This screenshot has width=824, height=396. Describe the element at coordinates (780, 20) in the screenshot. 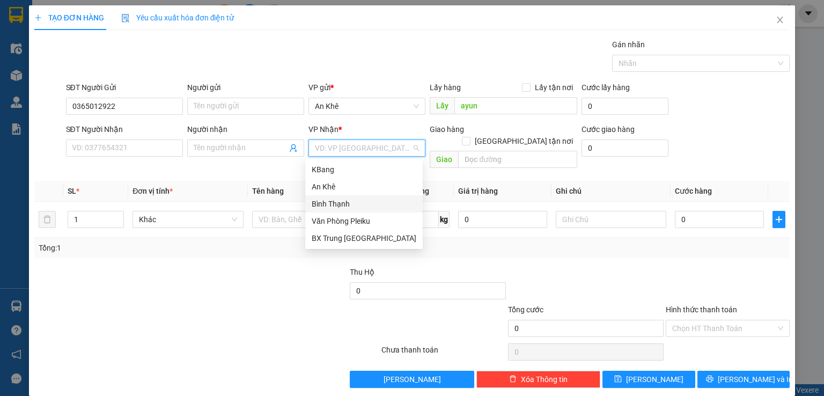

I see `span: close` at that location.